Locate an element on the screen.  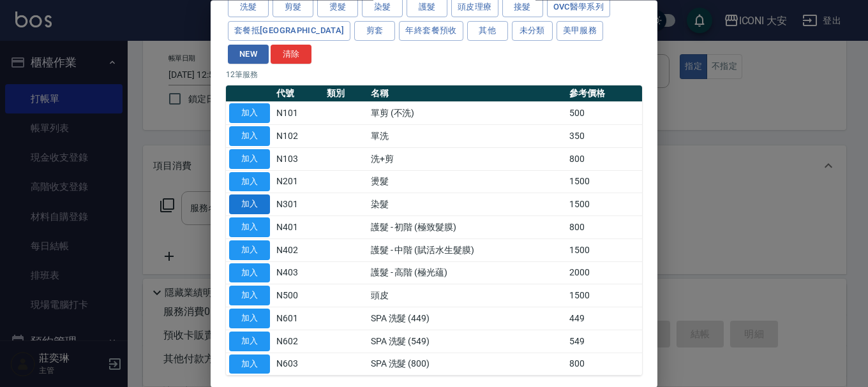
td: 449 is located at coordinates (604, 319).